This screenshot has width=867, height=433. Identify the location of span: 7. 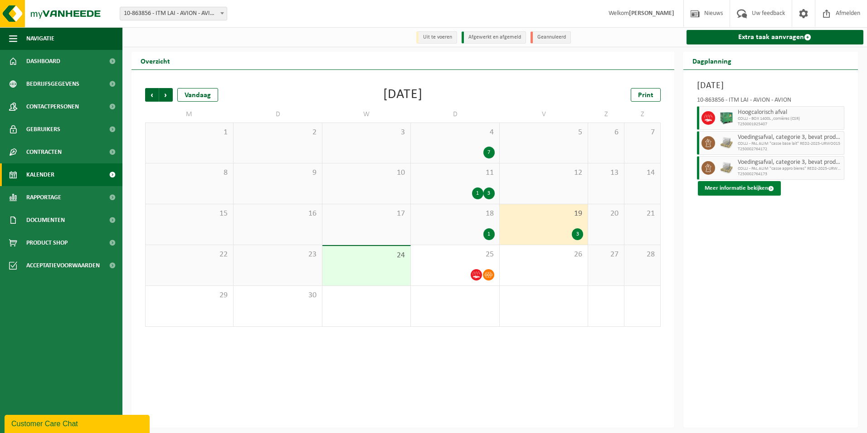
(642, 132).